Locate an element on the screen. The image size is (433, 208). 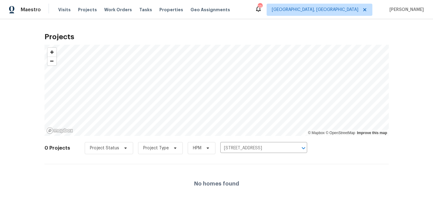
canvas: Map is located at coordinates (216, 90).